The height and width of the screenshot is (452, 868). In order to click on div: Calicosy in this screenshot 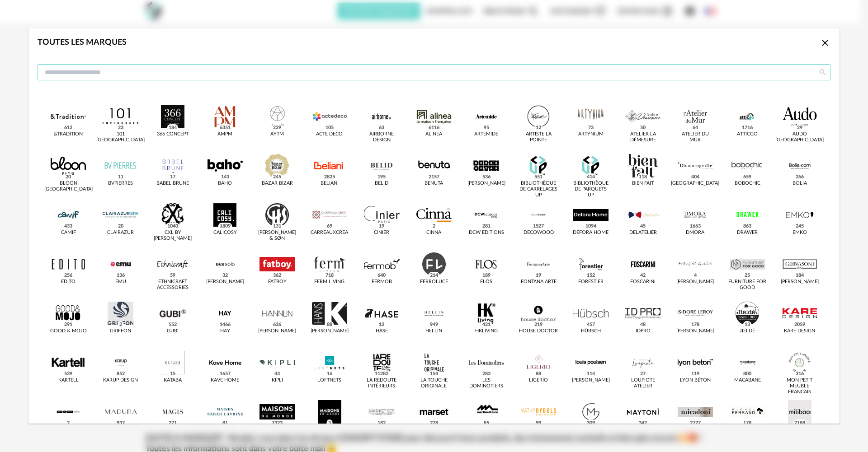, I will do `click(225, 232)`.